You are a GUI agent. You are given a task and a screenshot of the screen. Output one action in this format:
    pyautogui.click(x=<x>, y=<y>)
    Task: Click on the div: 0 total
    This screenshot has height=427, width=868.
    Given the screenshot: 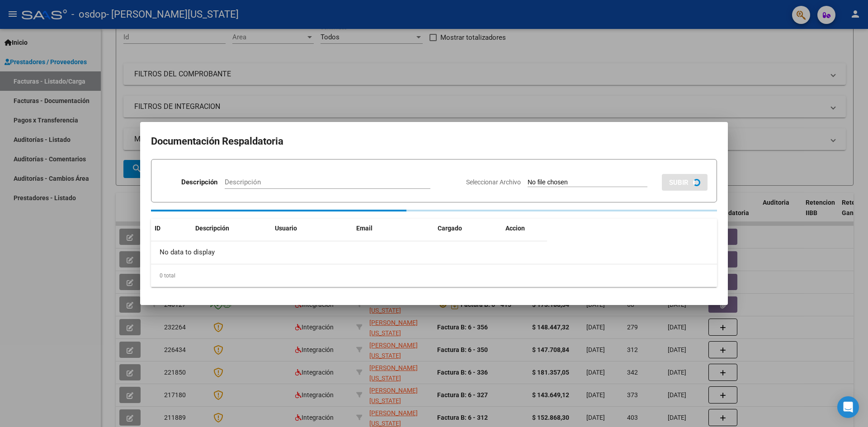 What is the action you would take?
    pyautogui.click(x=434, y=275)
    